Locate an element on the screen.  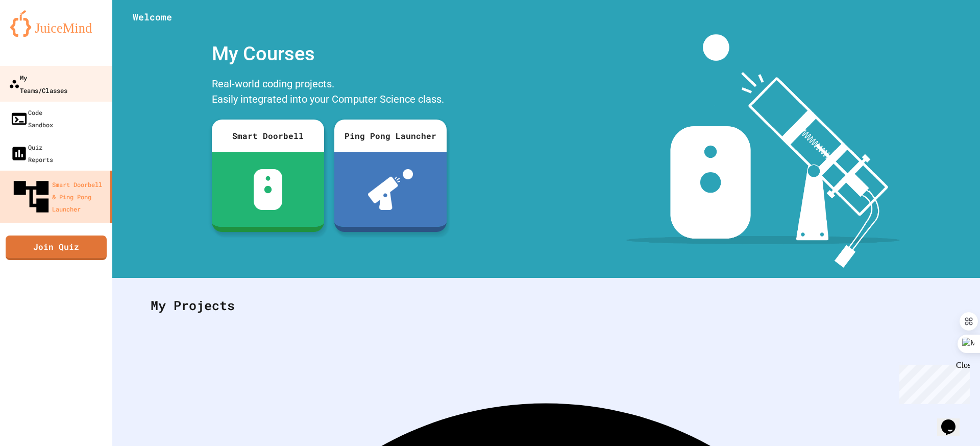
div: Smart Doorbell is located at coordinates (268, 136).